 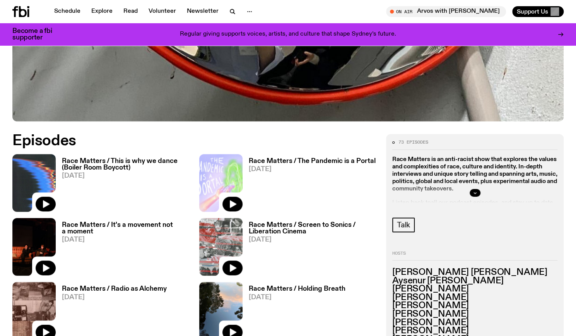 What do you see at coordinates (475, 255) in the screenshot?
I see `h2: Hosts` at bounding box center [475, 255].